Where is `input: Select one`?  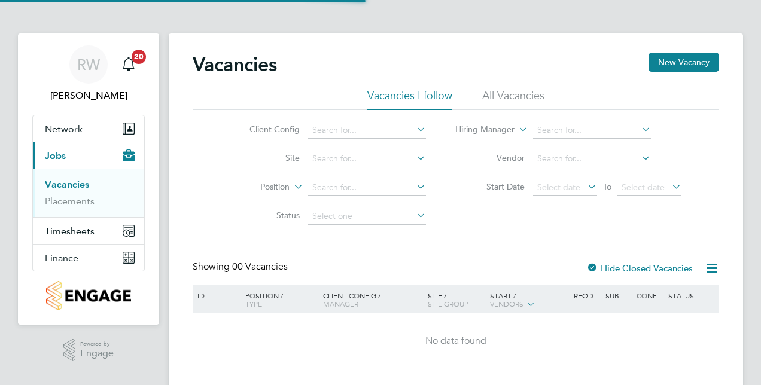 input: Select one is located at coordinates (367, 217).